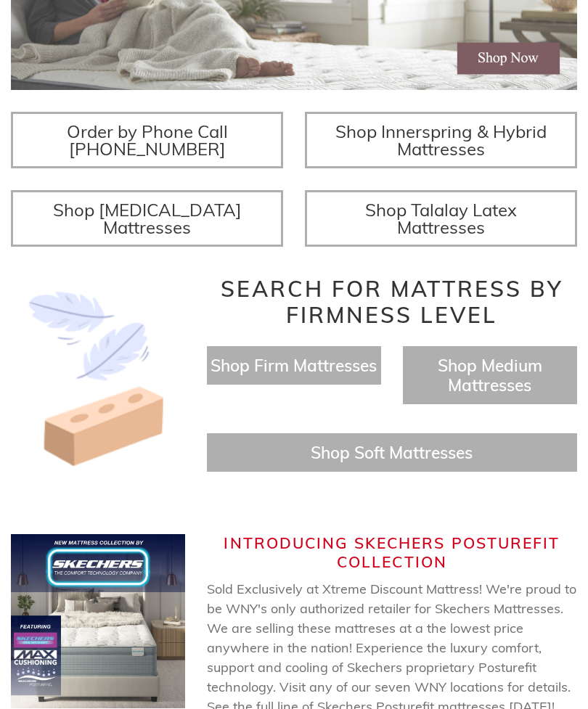  Describe the element at coordinates (441, 218) in the screenshot. I see `span: Shop Talalay Latex Mattresses` at that location.